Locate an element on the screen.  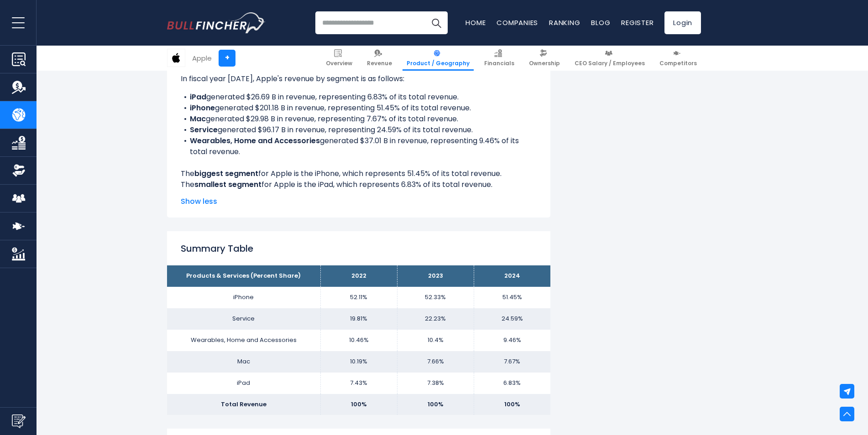
div: Apple is located at coordinates (201, 58).